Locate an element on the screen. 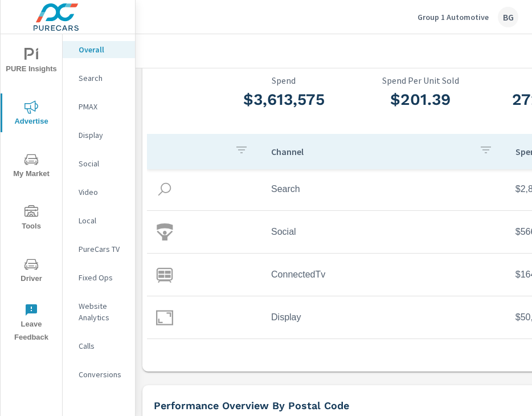 Image resolution: width=532 pixels, height=416 pixels. div: Fixed Ops is located at coordinates (99, 277).